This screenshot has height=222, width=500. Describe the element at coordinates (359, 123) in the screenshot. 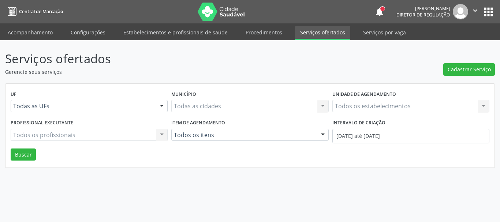

I see `label: Intervalo de criação` at that location.